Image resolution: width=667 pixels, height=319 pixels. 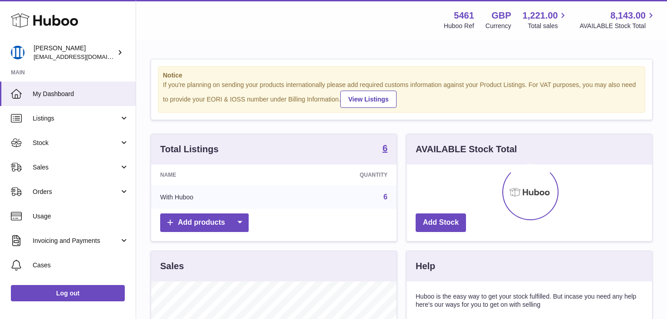 I want to click on strong: GBP, so click(x=501, y=15).